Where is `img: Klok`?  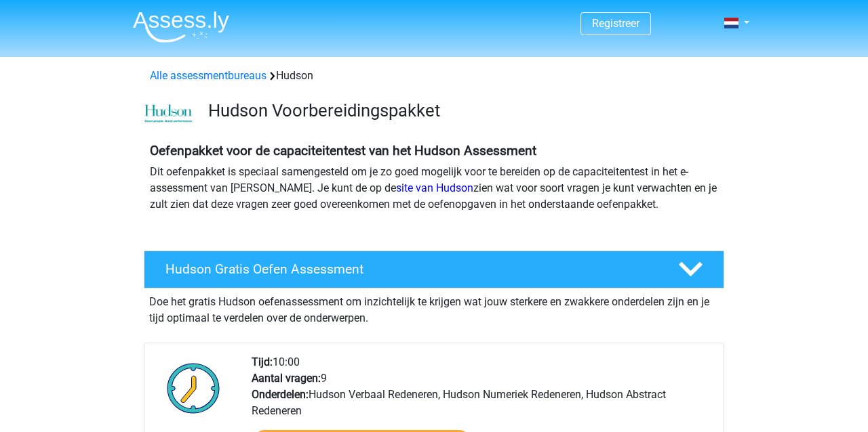
img: Klok is located at coordinates (193, 389).